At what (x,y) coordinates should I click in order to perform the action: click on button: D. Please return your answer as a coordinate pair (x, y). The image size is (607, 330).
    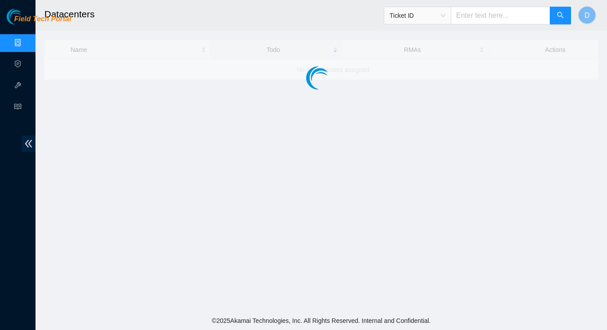
    Looking at the image, I should click on (587, 15).